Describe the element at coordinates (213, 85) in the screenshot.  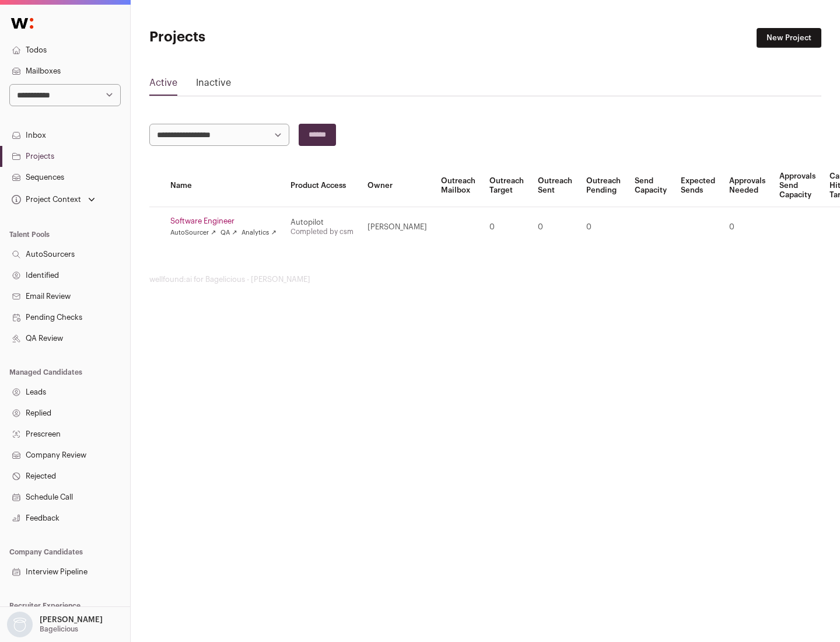
I see `a: Inactive` at that location.